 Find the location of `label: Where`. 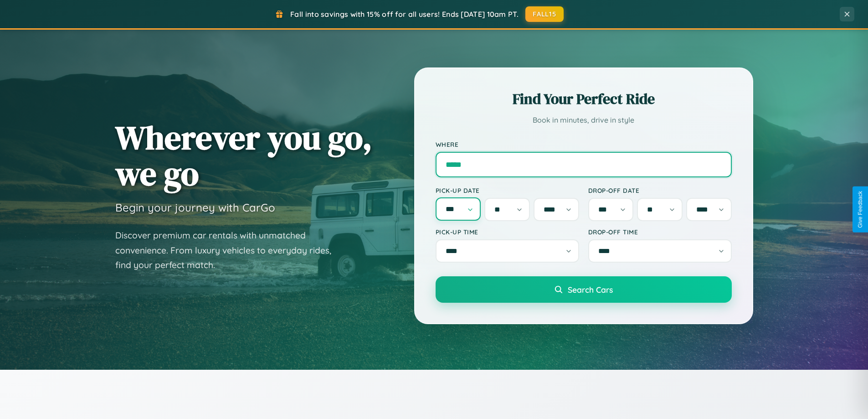

label: Where is located at coordinates (584, 144).